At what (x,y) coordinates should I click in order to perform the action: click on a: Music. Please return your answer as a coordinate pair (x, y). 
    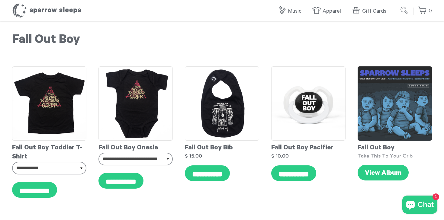
    Looking at the image, I should click on (291, 11).